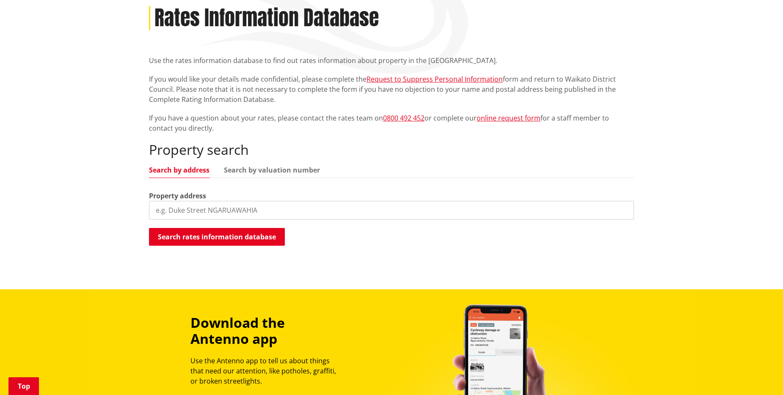  Describe the element at coordinates (179, 170) in the screenshot. I see `a: Search by address` at that location.